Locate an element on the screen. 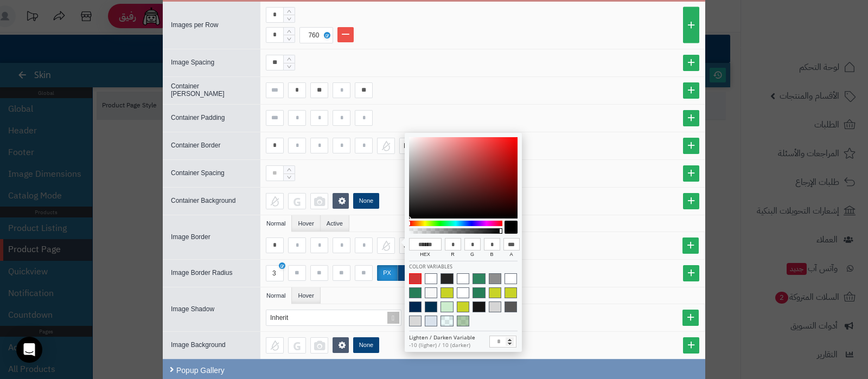  span: hex is located at coordinates (425, 255).